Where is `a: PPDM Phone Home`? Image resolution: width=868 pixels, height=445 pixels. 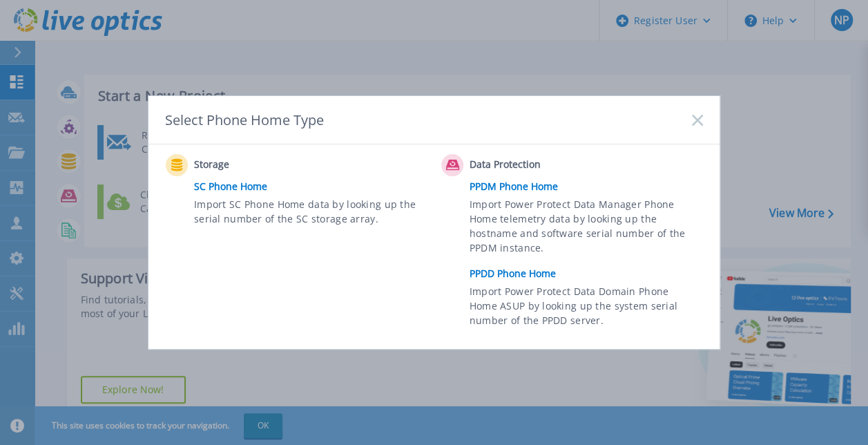 a: PPDM Phone Home is located at coordinates (589, 187).